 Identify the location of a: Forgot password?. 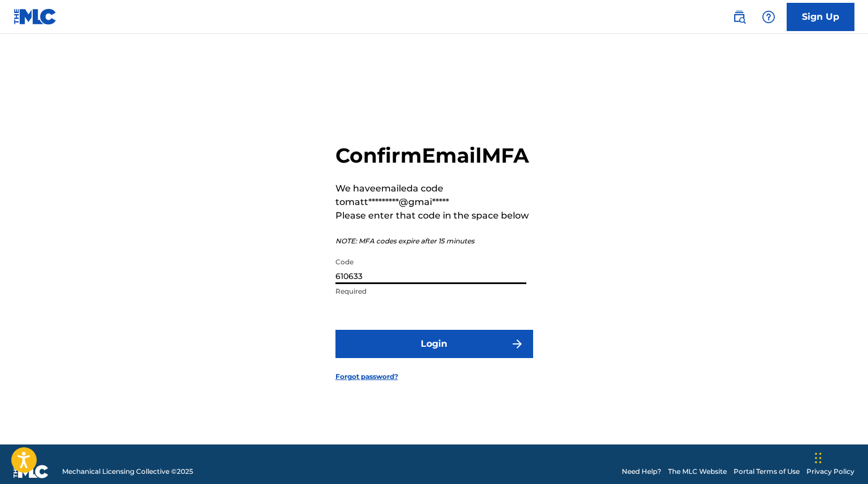
(367, 377).